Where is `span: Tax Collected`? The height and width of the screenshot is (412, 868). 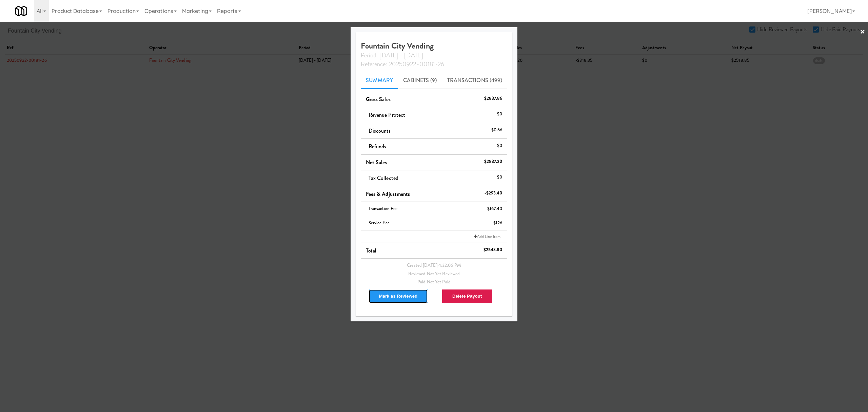
span: Tax Collected is located at coordinates (384, 178).